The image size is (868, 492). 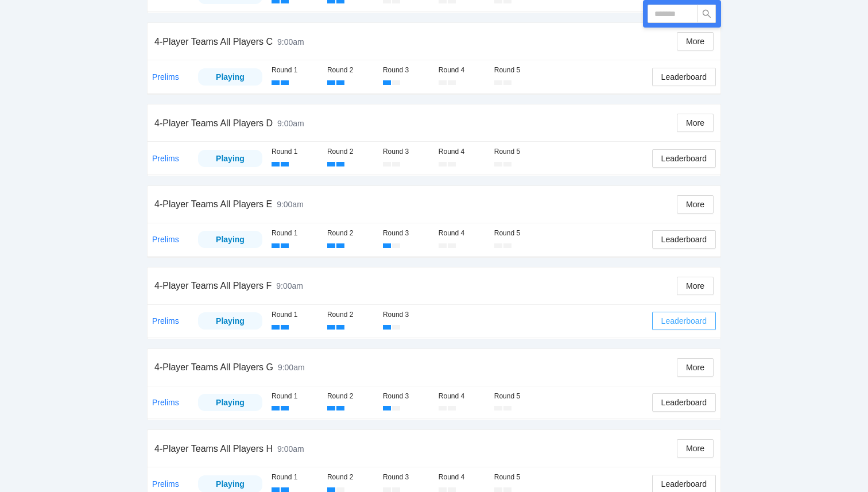 I want to click on span: 4-Player Teams All Players C, so click(x=214, y=41).